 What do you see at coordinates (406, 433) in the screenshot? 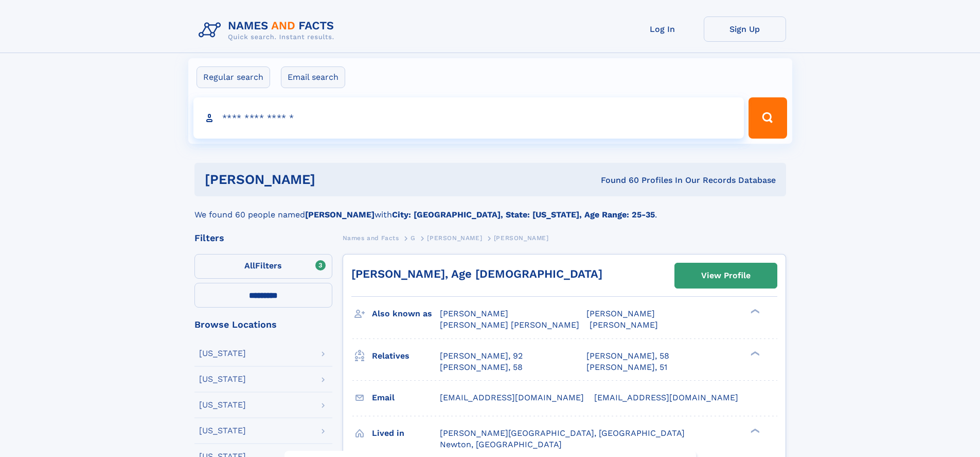
I see `h3: Lived in` at bounding box center [406, 433].